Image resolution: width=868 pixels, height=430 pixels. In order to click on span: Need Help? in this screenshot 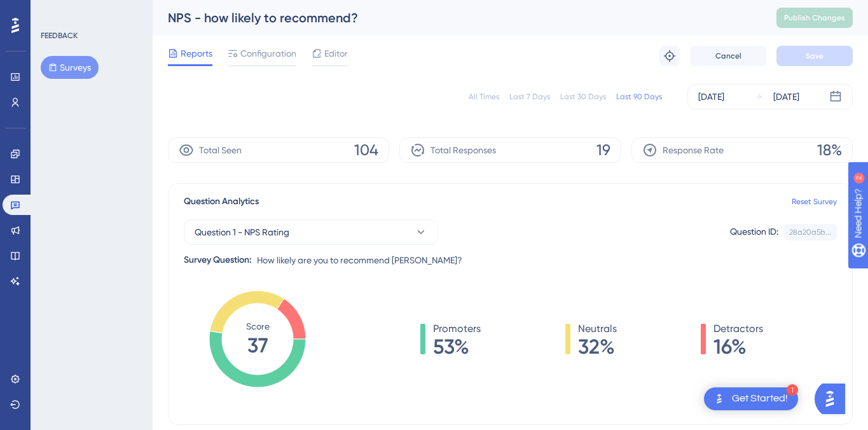, I will do `click(55, 11)`.